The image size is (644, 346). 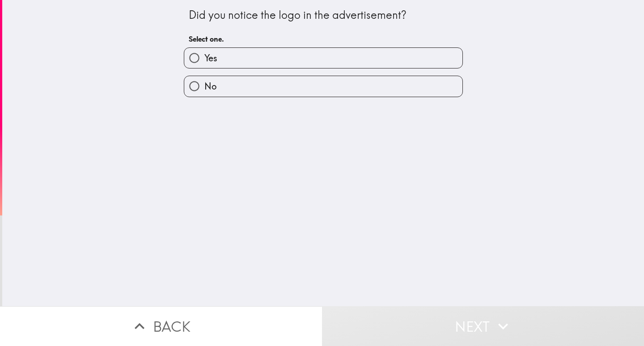 What do you see at coordinates (483, 326) in the screenshot?
I see `button: Next` at bounding box center [483, 326].